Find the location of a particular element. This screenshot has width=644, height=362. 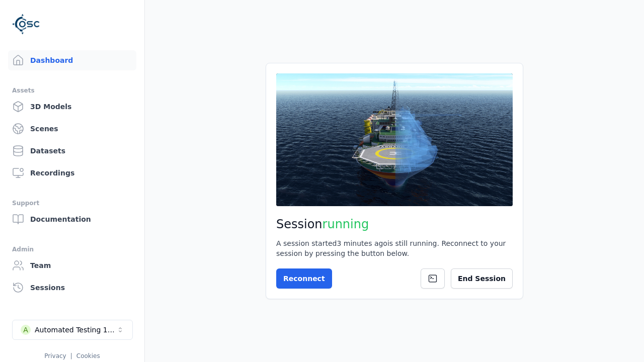

h2: Session is located at coordinates (394, 224).